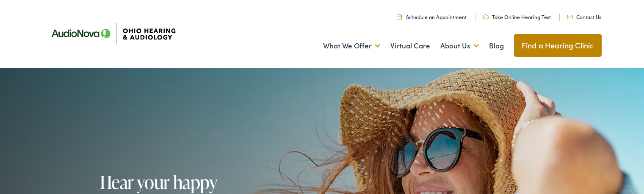  Describe the element at coordinates (517, 16) in the screenshot. I see `a: Take Online Hearing Test` at that location.